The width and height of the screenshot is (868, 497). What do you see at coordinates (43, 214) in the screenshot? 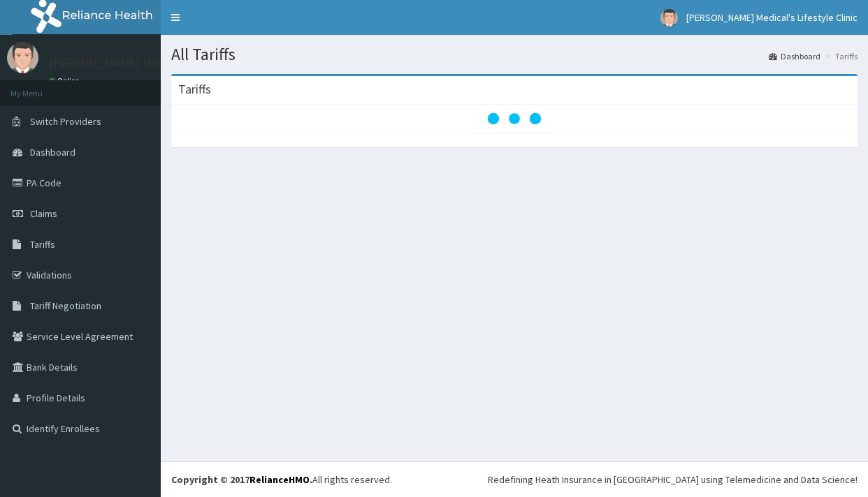
I see `span: Claims` at bounding box center [43, 214].